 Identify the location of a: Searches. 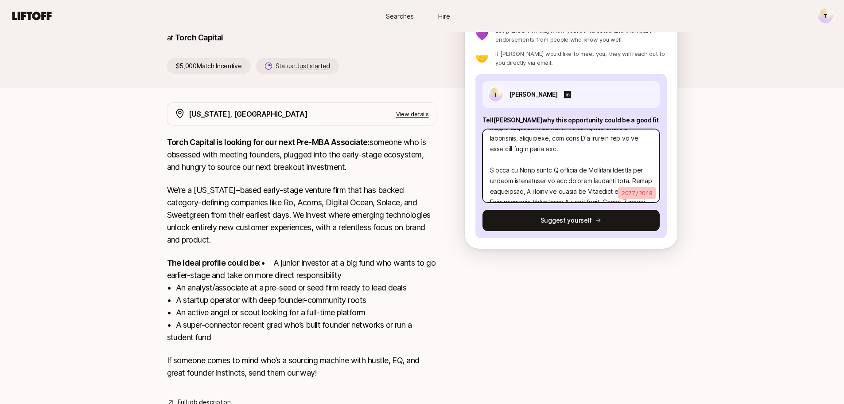
(400, 16).